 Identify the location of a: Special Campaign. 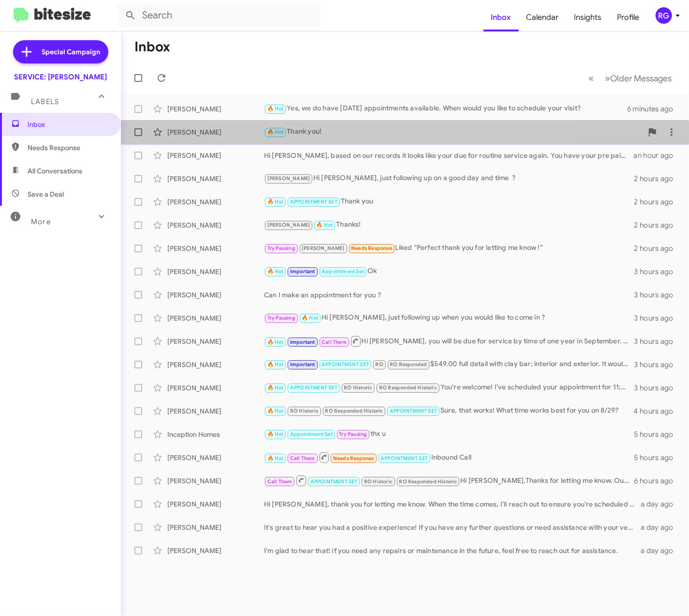
(61, 52).